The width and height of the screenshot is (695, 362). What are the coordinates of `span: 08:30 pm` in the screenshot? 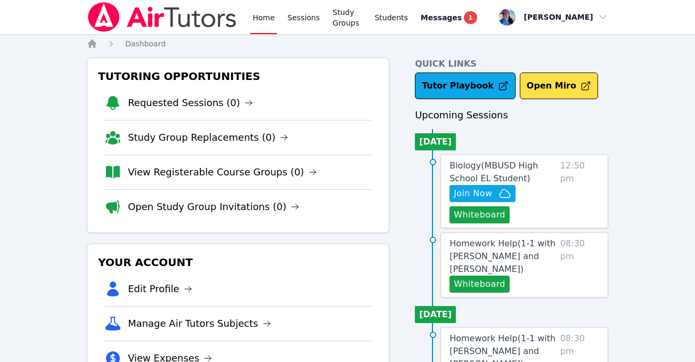 It's located at (579, 265).